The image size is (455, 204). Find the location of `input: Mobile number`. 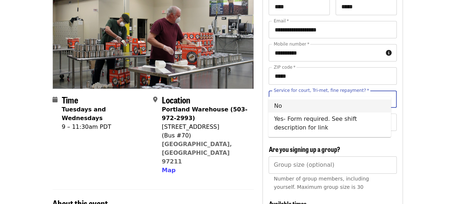

input: Mobile number is located at coordinates (326, 53).